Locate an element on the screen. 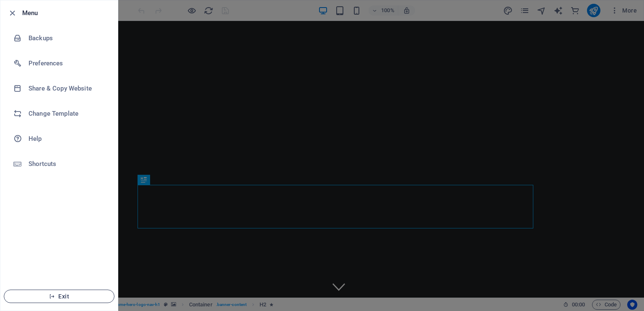 The height and width of the screenshot is (311, 644). h6: Change Template is located at coordinates (67, 113).